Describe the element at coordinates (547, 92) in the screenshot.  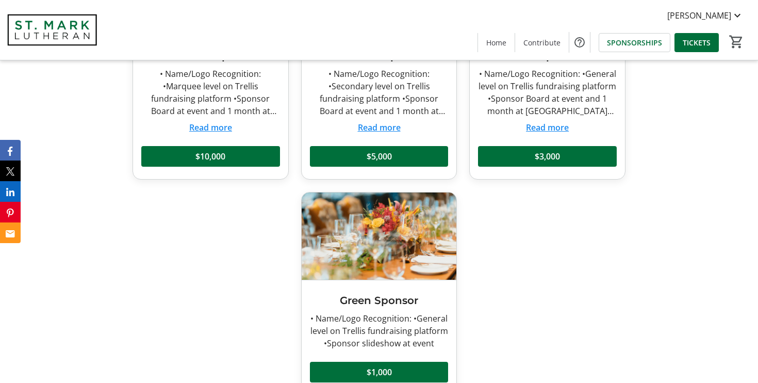
I see `div: • Name/Logo Recognition: •General level on Trellis fundraising platform •Sponsor Board at event a...` at that location.